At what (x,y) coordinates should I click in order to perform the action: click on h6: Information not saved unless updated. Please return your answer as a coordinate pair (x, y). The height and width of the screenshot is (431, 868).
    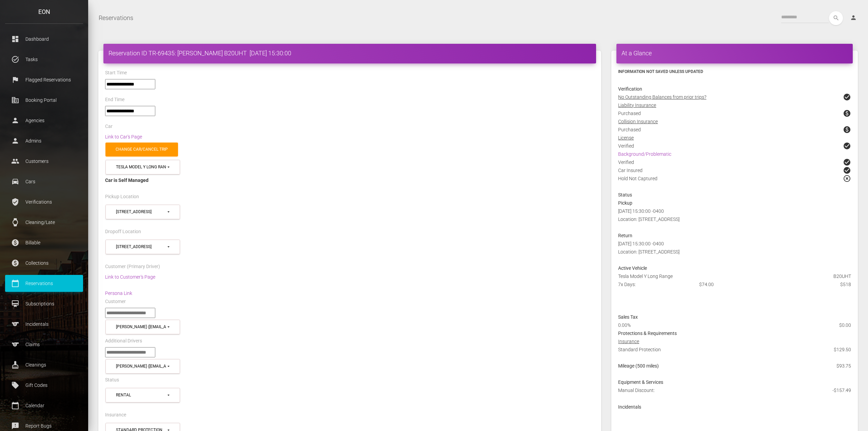
    Looking at the image, I should click on (735, 72).